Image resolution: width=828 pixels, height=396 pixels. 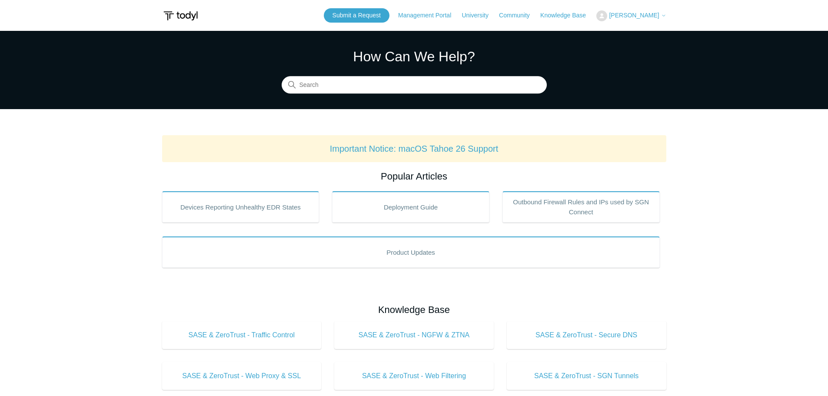 What do you see at coordinates (586, 335) in the screenshot?
I see `a: SASE & ZeroTrust - Secure DNS` at bounding box center [586, 335].